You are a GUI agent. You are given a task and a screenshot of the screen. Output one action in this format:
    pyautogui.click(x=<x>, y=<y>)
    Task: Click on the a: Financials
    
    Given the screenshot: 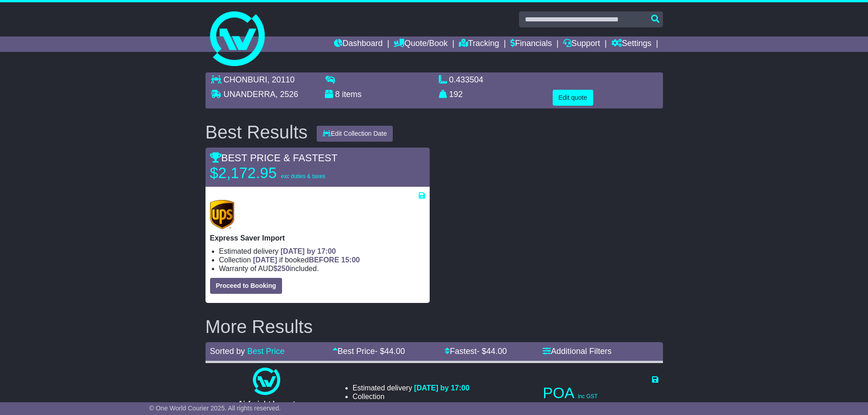 What is the action you would take?
    pyautogui.click(x=531, y=44)
    